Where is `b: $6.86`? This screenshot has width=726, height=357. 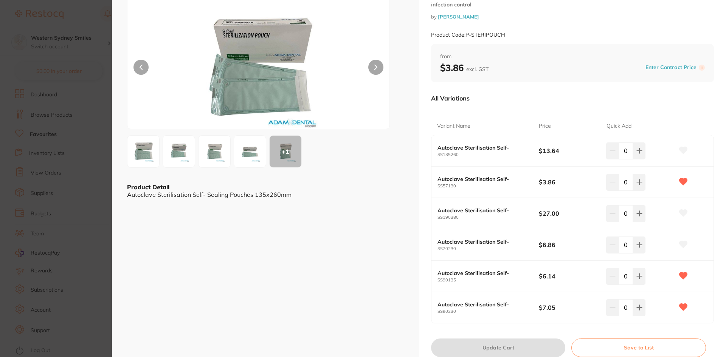 b: $6.86 is located at coordinates (569, 245).